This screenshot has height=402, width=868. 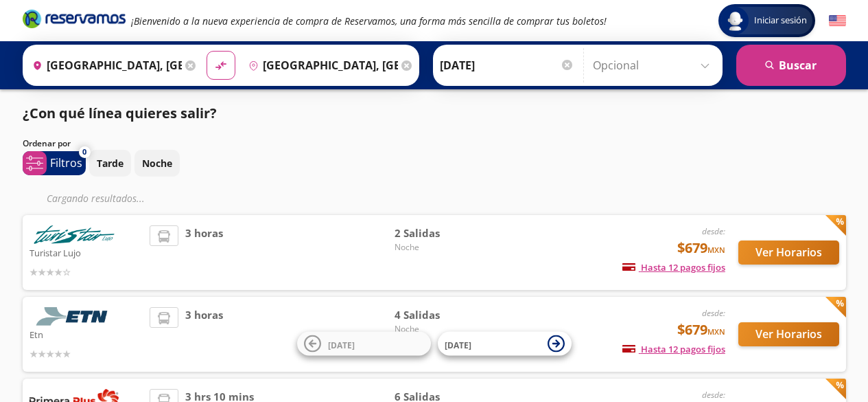 What do you see at coordinates (119, 114) in the screenshot?
I see `p: ¿Con qué línea quieres salir?` at bounding box center [119, 114].